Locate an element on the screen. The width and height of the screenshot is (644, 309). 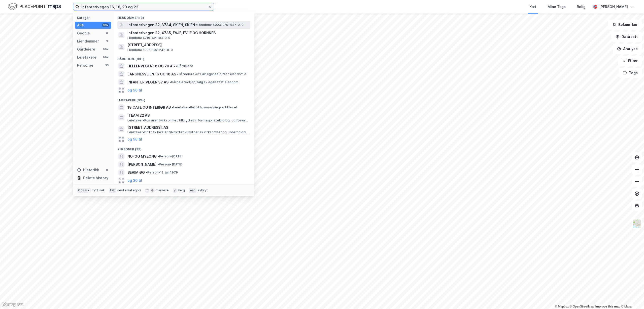
div: esc is located at coordinates (193, 191).